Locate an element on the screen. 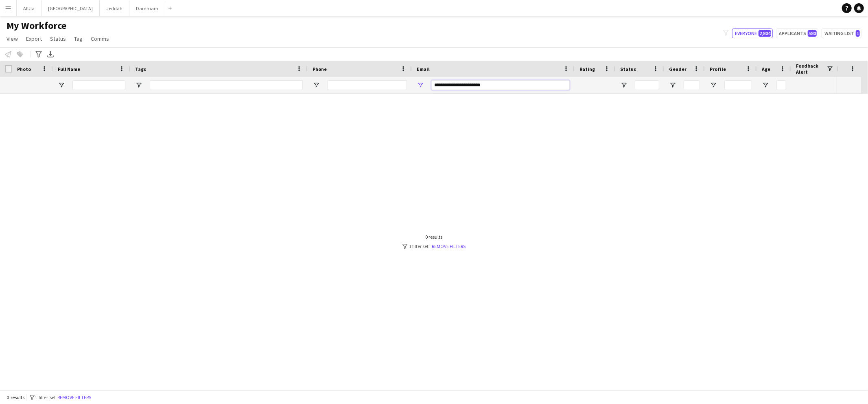 The image size is (868, 404). input: Full Name Filter Input is located at coordinates (99, 85).